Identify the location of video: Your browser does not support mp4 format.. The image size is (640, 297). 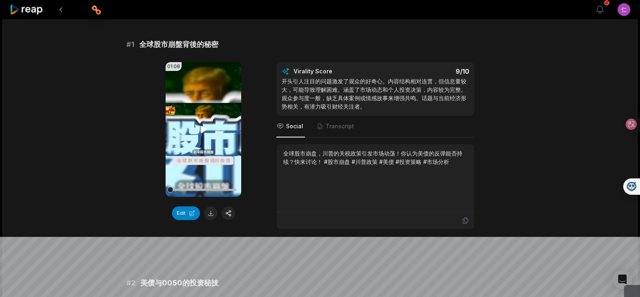
(203, 129).